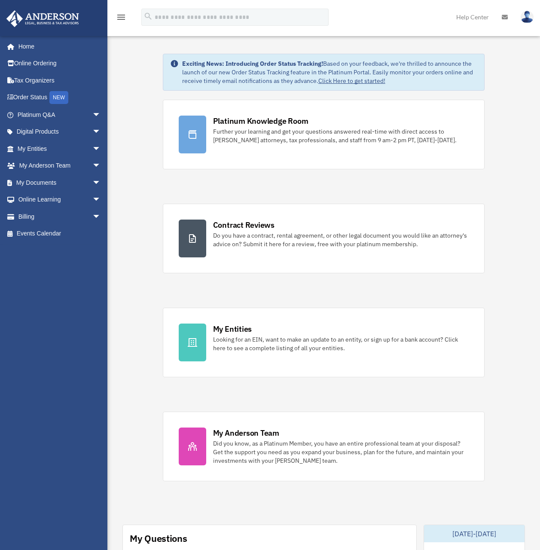 Image resolution: width=540 pixels, height=550 pixels. What do you see at coordinates (253, 64) in the screenshot?
I see `strong: Exciting News: Introducing Order Status Tracking!` at bounding box center [253, 64].